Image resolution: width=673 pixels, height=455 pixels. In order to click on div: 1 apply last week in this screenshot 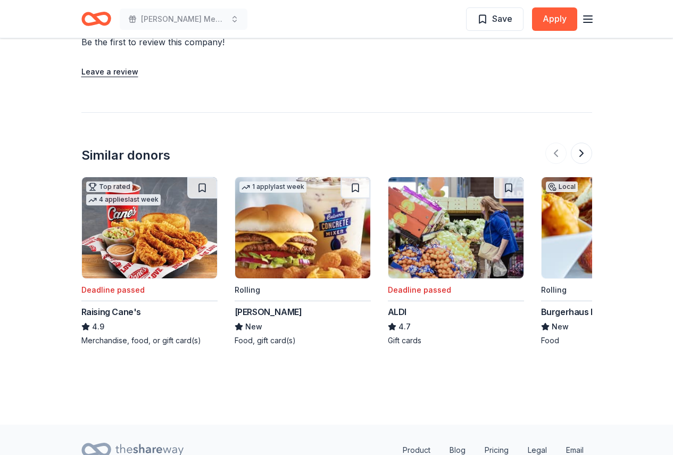, I will do `click(273, 187)`.